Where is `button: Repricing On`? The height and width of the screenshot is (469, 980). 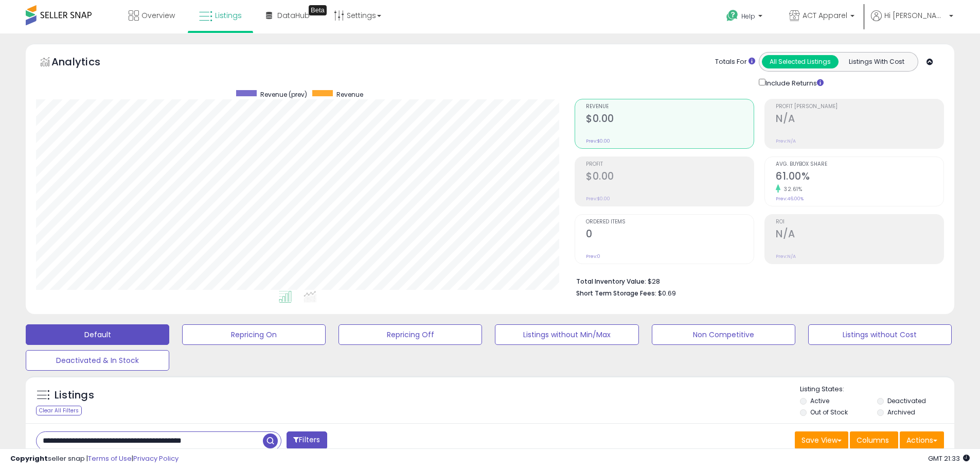 button: Repricing On is located at coordinates (254, 335).